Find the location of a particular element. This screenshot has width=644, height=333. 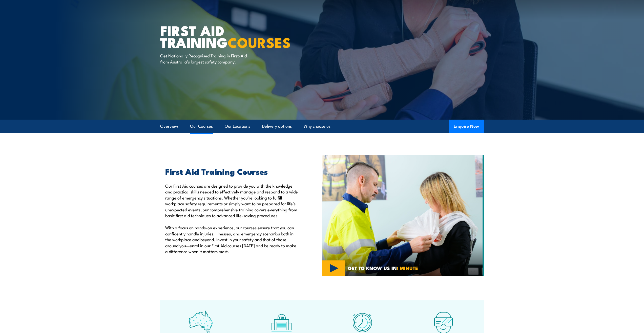

a: Overview is located at coordinates (169, 126).